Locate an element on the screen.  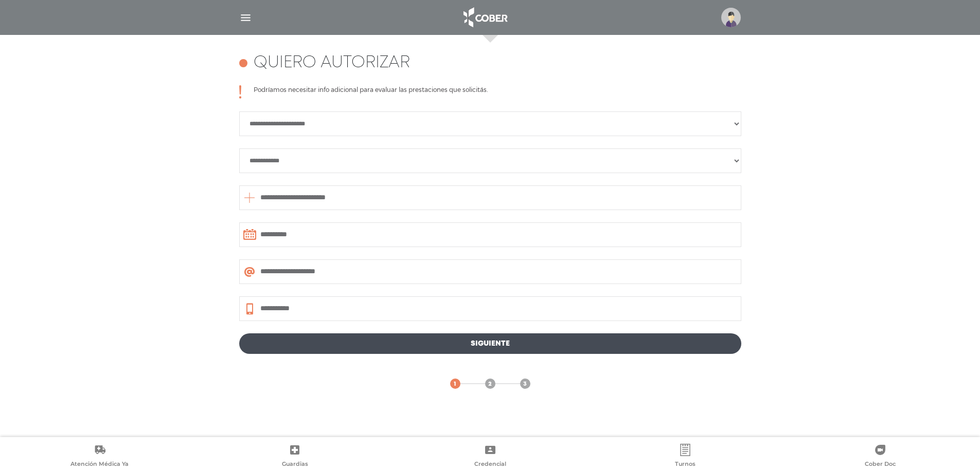
span: Guardias is located at coordinates (295, 465).